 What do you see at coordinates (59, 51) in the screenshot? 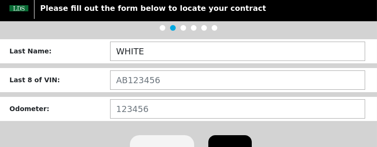
I see `div: Last Name :` at bounding box center [59, 51].